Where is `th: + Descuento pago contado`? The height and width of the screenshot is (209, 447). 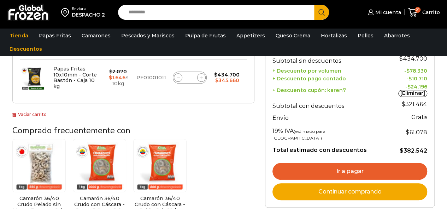
th: + Descuento pago contado is located at coordinates (324, 78).